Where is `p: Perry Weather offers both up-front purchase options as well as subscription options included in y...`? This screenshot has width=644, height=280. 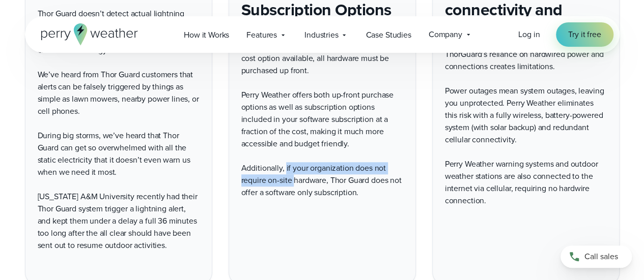
p: Perry Weather offers both up-front purchase options as well as subscription options included in y... is located at coordinates (322, 120).